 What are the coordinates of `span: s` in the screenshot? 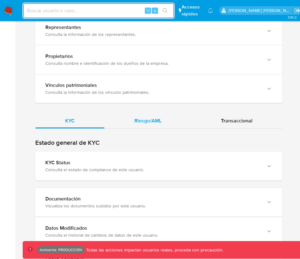 It's located at (155, 10).